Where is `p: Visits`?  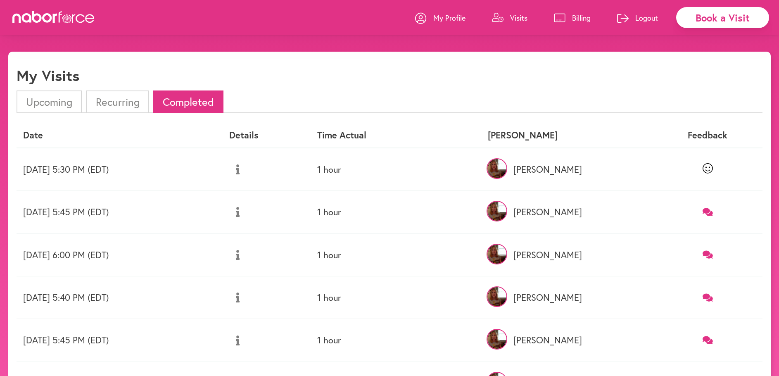 p: Visits is located at coordinates (518, 18).